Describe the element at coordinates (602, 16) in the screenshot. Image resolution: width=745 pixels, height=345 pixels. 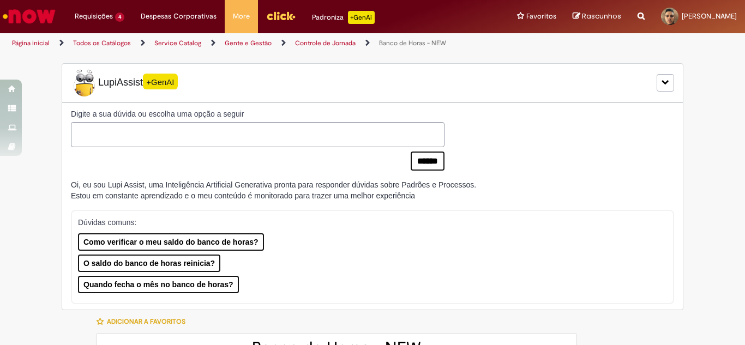
I see `span: Rascunhos` at that location.